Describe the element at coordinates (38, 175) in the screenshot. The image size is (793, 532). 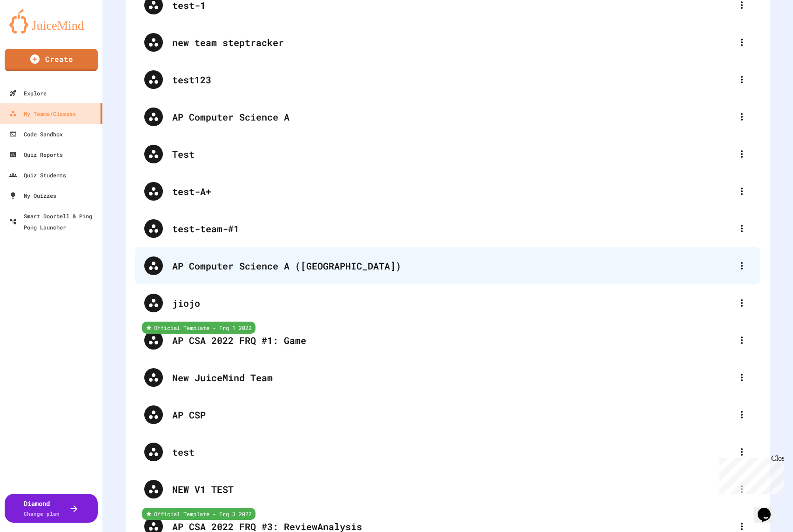
I see `div: Quiz Students` at that location.